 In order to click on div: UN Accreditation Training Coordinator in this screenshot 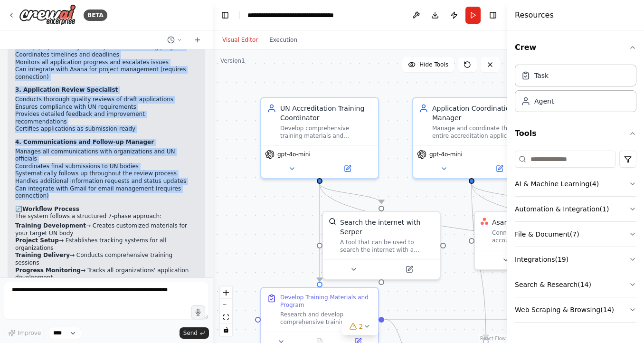, I will do `click(326, 113)`.